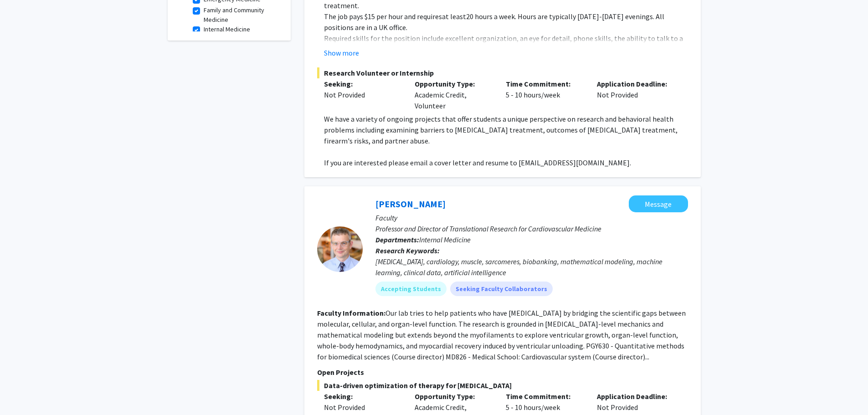 This screenshot has height=415, width=868. I want to click on mat-chip: Seeking Faculty Collaborators, so click(501, 289).